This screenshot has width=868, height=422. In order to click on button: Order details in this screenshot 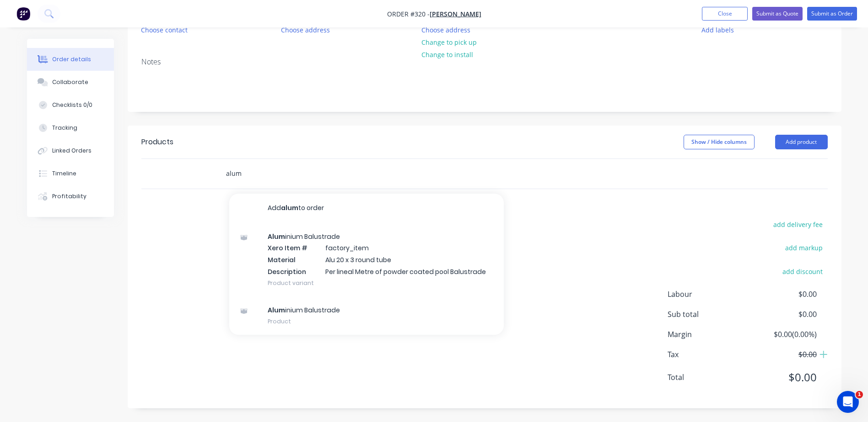, I will do `click(70, 59)`.